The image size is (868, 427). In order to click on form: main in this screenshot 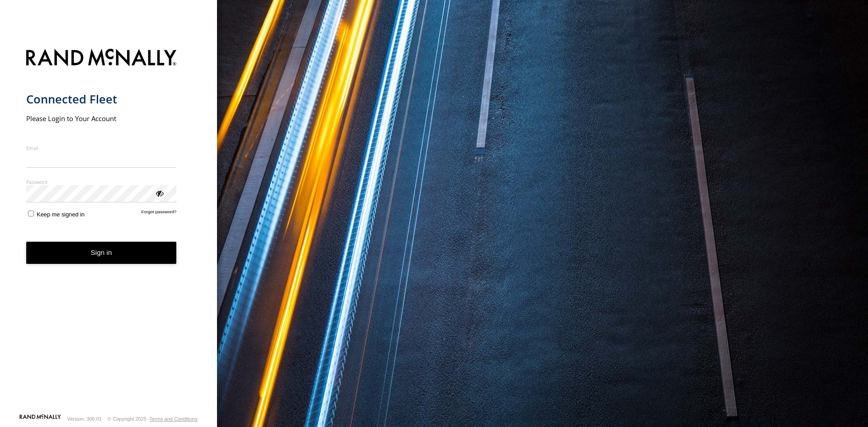, I will do `click(108, 228)`.